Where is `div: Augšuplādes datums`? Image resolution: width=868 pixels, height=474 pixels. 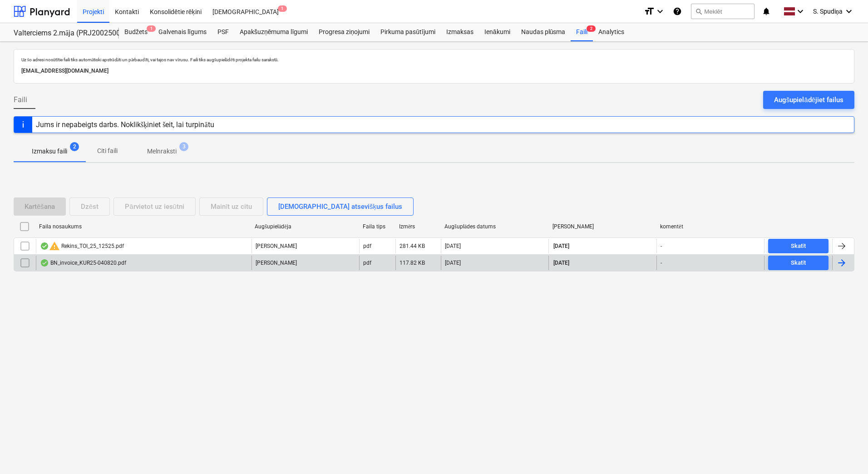
div: Augšuplādes datums is located at coordinates (495, 226).